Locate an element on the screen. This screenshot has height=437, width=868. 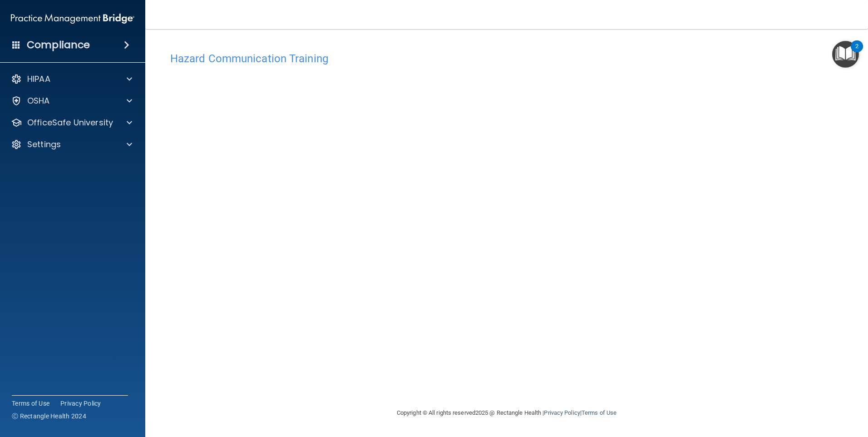
p: HIPAA is located at coordinates (38, 79).